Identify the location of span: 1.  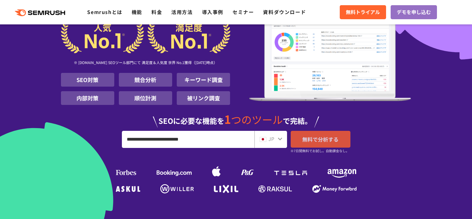
(227, 119).